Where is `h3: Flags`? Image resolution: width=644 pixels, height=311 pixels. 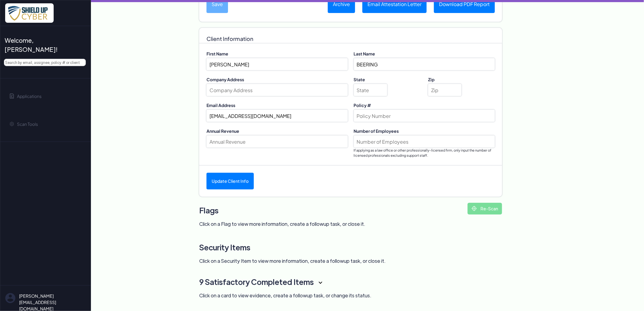
h3: Flags is located at coordinates (351, 210).